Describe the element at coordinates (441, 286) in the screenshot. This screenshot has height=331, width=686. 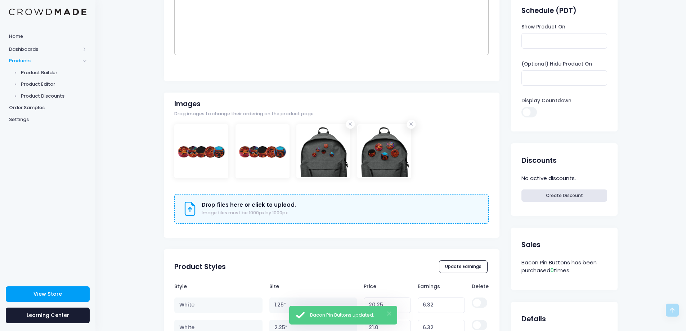
I see `th: Earnings` at that location.